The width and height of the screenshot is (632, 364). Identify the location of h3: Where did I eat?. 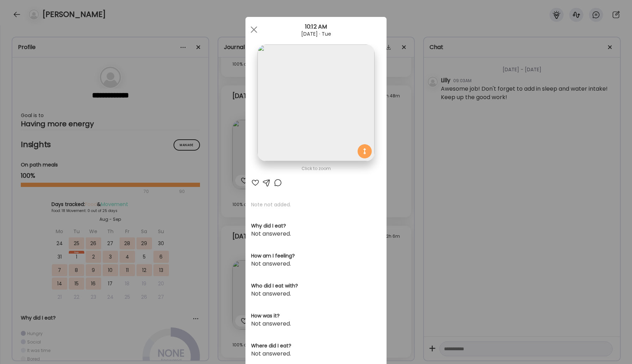
(316, 346).